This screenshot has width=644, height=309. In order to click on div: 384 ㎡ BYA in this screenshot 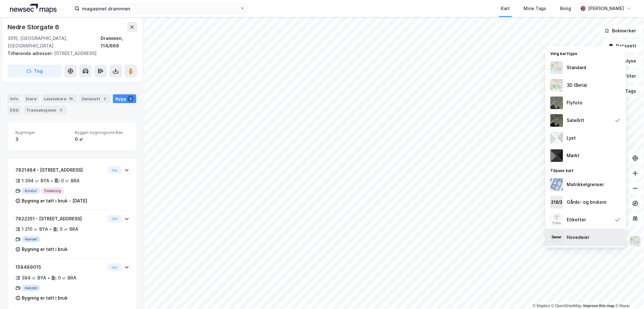, I will do `click(34, 278)`.